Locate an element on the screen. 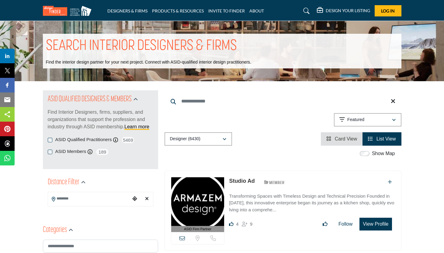 This screenshot has width=444, height=253. p: Find the interior design partner for your next project. Connect with ASID-qualified interior desi... is located at coordinates (149, 62).